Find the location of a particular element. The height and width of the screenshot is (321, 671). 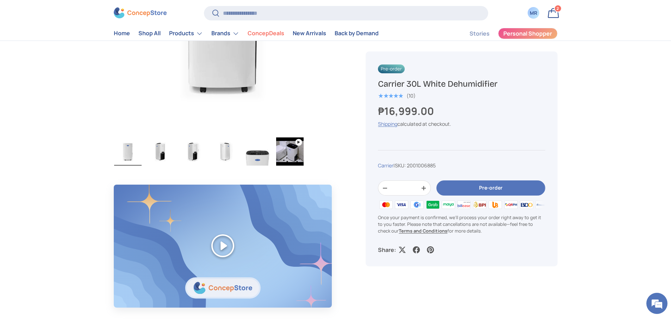

img: carrier-dehumidifier-30-liter-full-view-concepstore is located at coordinates (128, 151).